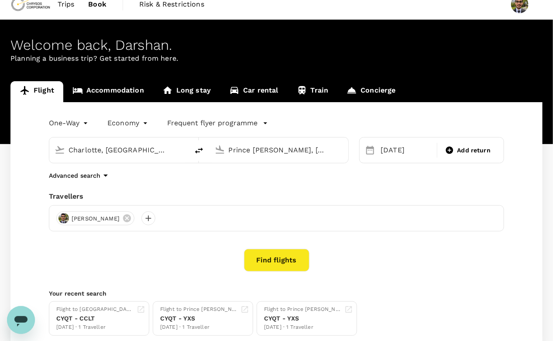 The height and width of the screenshot is (341, 553). Describe the element at coordinates (64, 218) in the screenshot. I see `img: avatar-673d91e4a1763.jpeg` at that location.